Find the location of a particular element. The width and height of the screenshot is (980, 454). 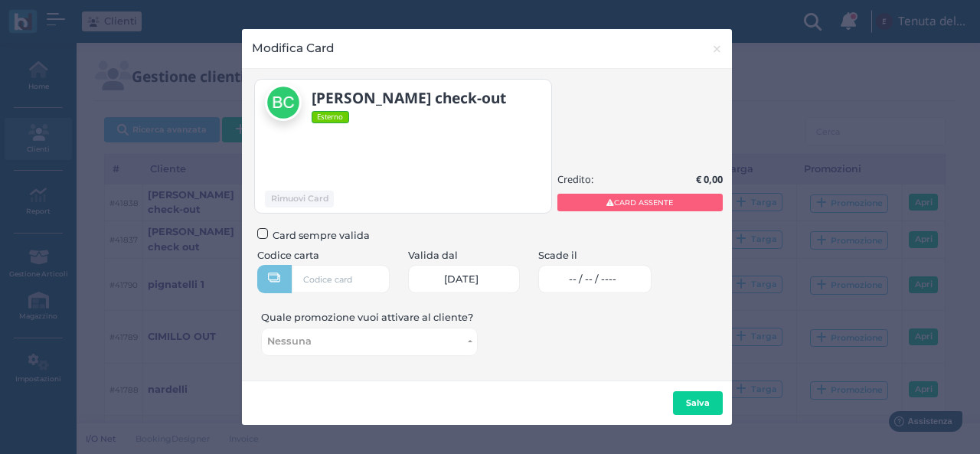

h5: Credito: is located at coordinates (575, 179).